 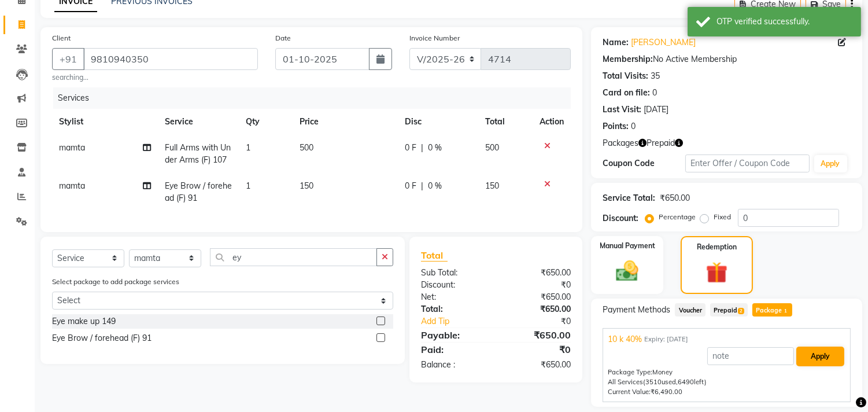 What do you see at coordinates (317, 98) in the screenshot?
I see `div: Services` at bounding box center [317, 98].